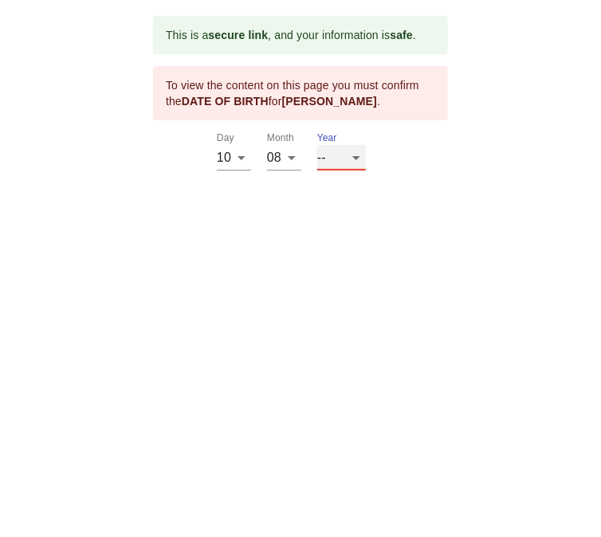 The width and height of the screenshot is (601, 537). I want to click on b: secure link, so click(238, 35).